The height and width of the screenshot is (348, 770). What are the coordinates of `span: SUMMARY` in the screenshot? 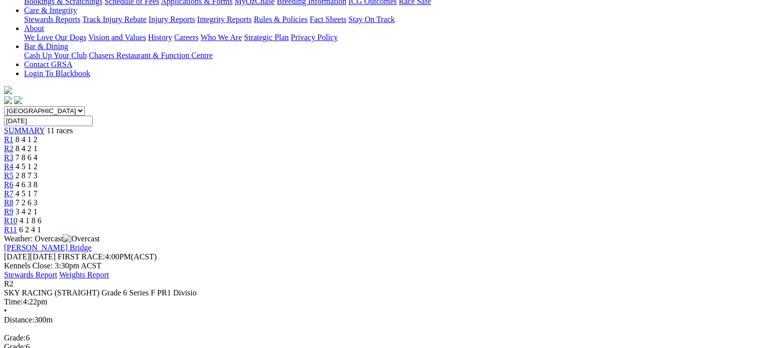 It's located at (24, 130).